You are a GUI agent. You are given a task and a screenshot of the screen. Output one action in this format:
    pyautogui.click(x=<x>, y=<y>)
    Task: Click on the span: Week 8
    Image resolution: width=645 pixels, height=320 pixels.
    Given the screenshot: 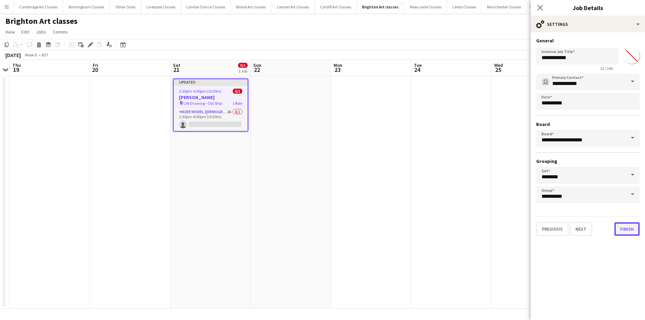 What is the action you would take?
    pyautogui.click(x=31, y=55)
    